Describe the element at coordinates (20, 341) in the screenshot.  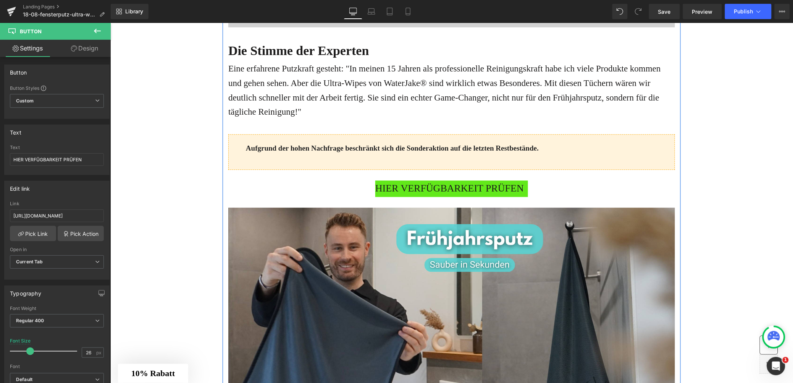
I see `div: Font Size` at that location.